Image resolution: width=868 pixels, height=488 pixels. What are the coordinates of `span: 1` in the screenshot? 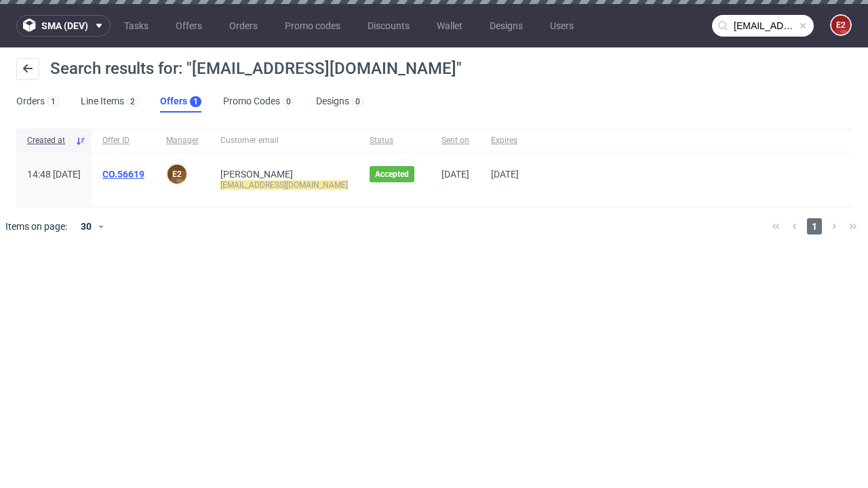 It's located at (815, 227).